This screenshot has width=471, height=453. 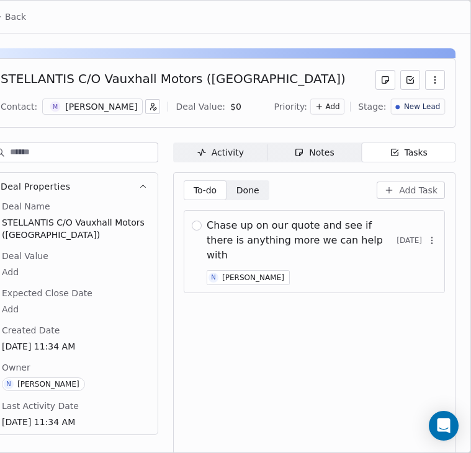 I want to click on div: Contact:, so click(x=19, y=107).